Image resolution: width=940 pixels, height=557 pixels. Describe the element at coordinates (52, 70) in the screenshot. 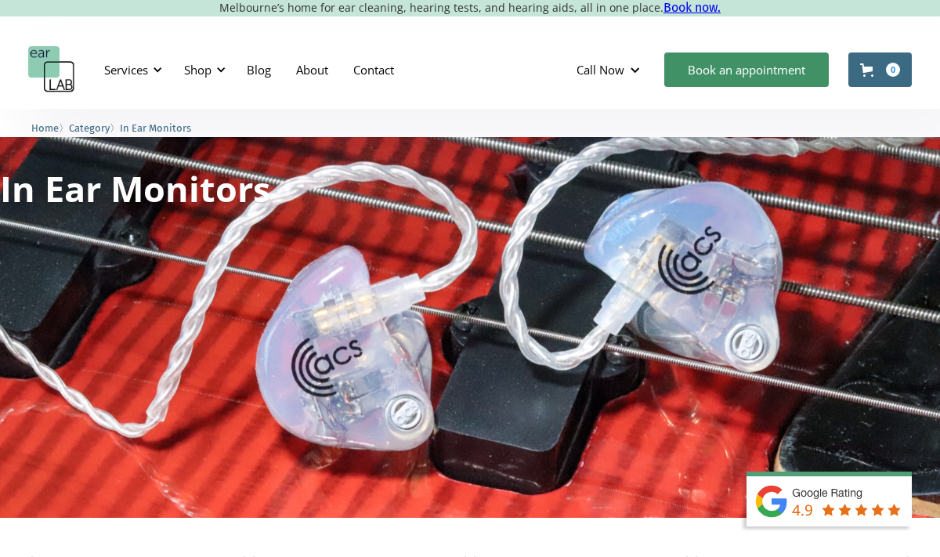

I see `a: home` at that location.